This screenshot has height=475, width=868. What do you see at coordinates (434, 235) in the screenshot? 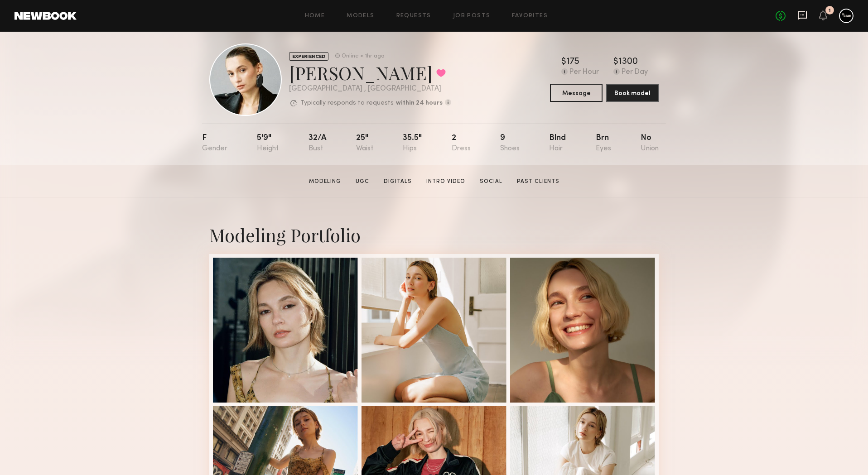
I see `div: Modeling Portfolio` at bounding box center [434, 235].